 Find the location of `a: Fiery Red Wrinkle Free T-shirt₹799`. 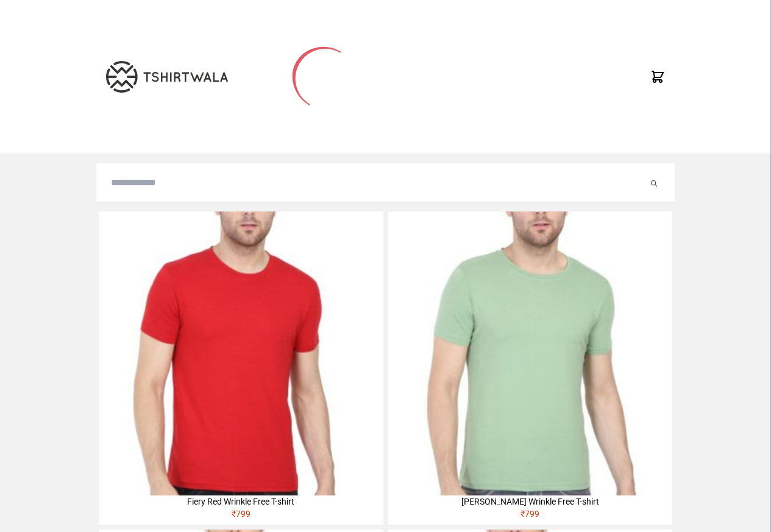

a: Fiery Red Wrinkle Free T-shirt₹799 is located at coordinates (241, 368).